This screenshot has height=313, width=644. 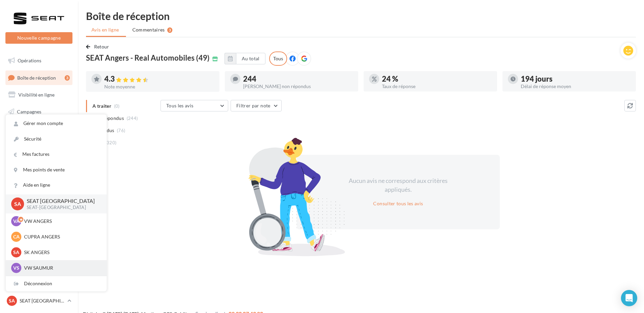 What do you see at coordinates (121, 130) in the screenshot?
I see `span: (76)` at bounding box center [121, 130].